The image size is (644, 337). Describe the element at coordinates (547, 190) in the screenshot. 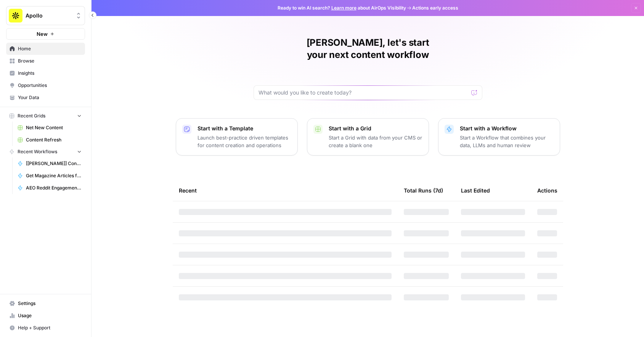

I see `div: Actions` at that location.